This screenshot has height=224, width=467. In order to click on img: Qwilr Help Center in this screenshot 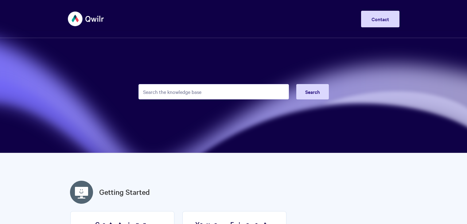, I will do `click(86, 19)`.